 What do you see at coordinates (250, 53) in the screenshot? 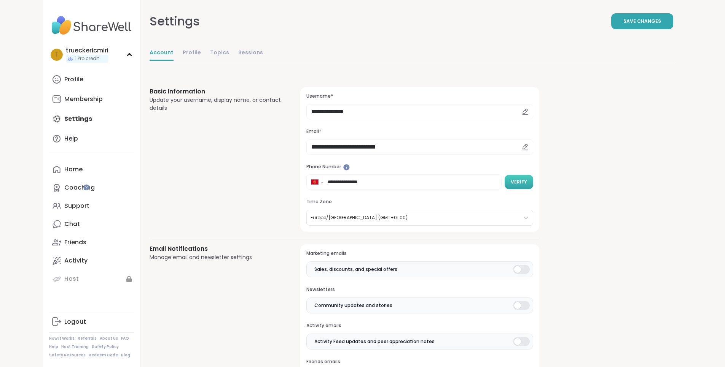
I see `a: Sessions` at bounding box center [250, 53].